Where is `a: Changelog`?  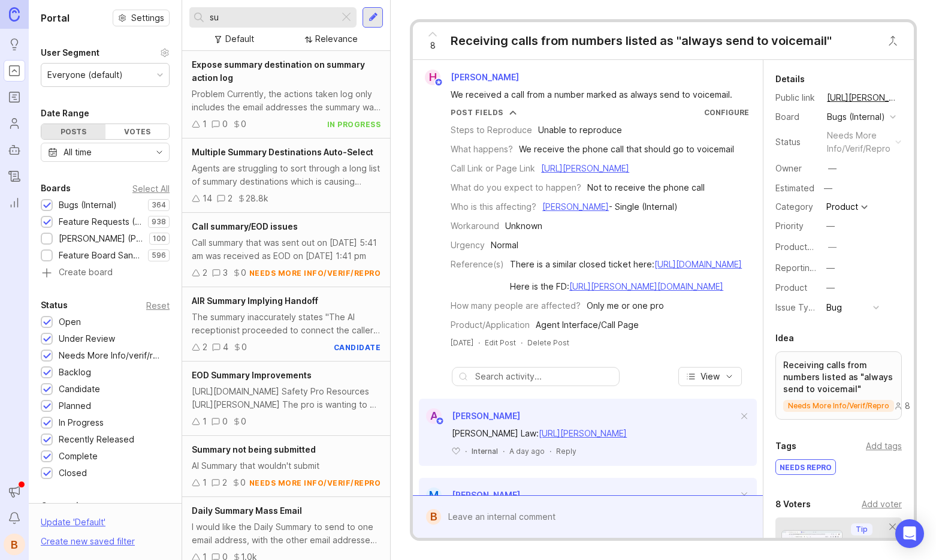
a: Changelog is located at coordinates (14, 176).